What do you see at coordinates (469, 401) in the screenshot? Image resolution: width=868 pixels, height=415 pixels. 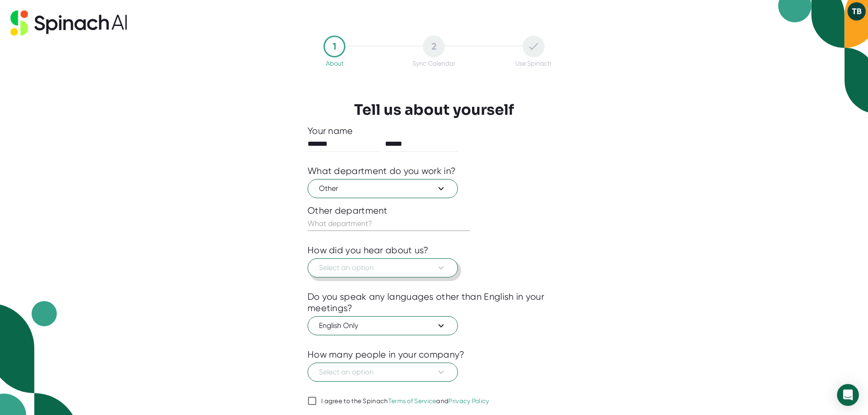 I see `a: Privacy Policy` at bounding box center [469, 401].